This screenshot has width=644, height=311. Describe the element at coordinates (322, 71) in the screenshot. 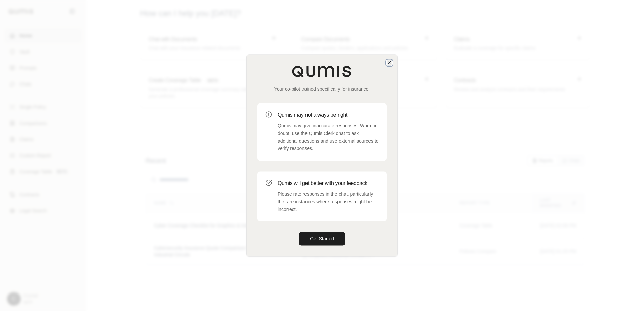

I see `img: Qumis Logo` at that location.